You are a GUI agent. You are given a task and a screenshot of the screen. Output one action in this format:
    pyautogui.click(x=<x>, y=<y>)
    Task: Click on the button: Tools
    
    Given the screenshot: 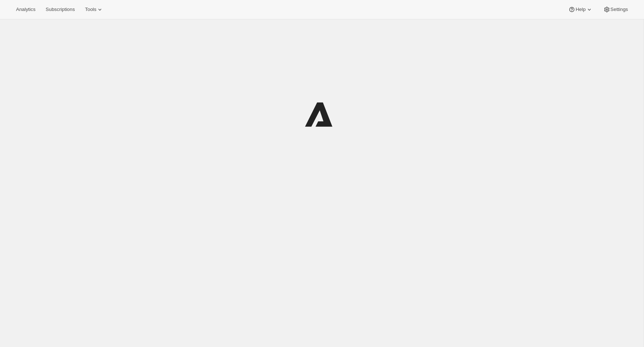 What is the action you would take?
    pyautogui.click(x=94, y=9)
    